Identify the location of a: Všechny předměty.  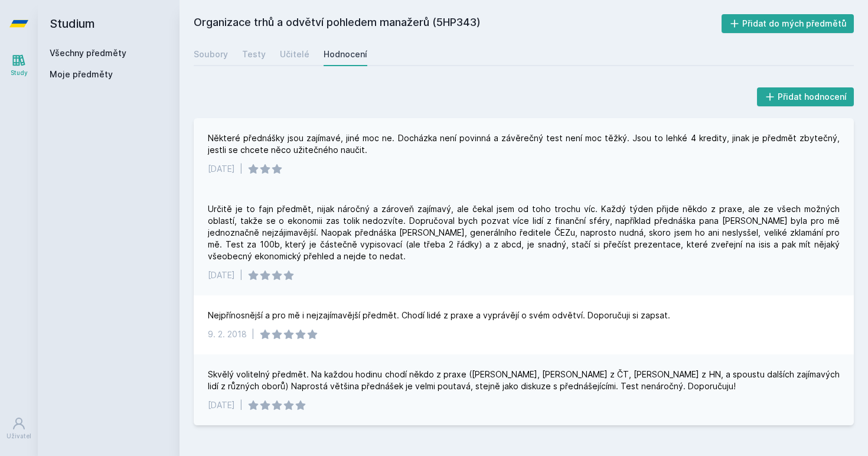
(88, 53).